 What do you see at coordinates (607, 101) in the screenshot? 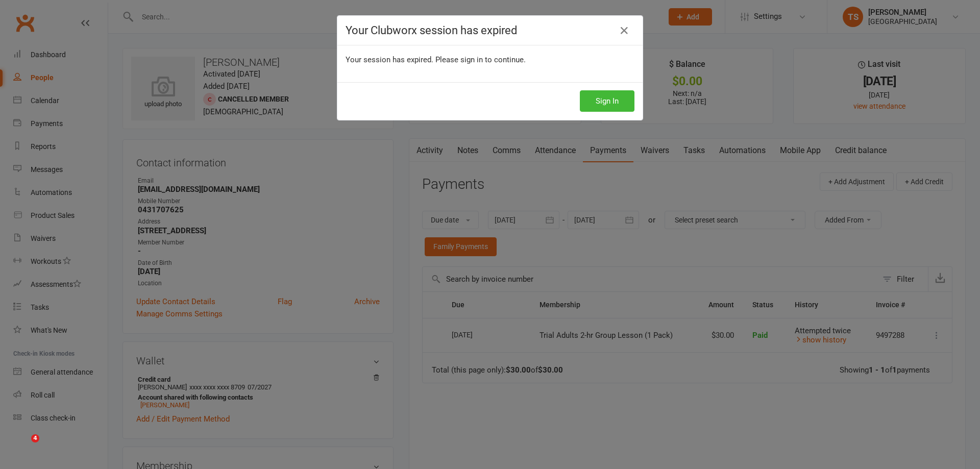
I see `button: Sign In` at bounding box center [607, 101].